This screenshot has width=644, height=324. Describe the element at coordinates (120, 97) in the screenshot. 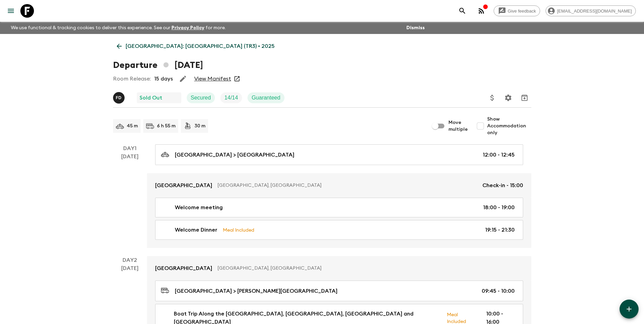

I see `span: Fatih Develi` at that location.